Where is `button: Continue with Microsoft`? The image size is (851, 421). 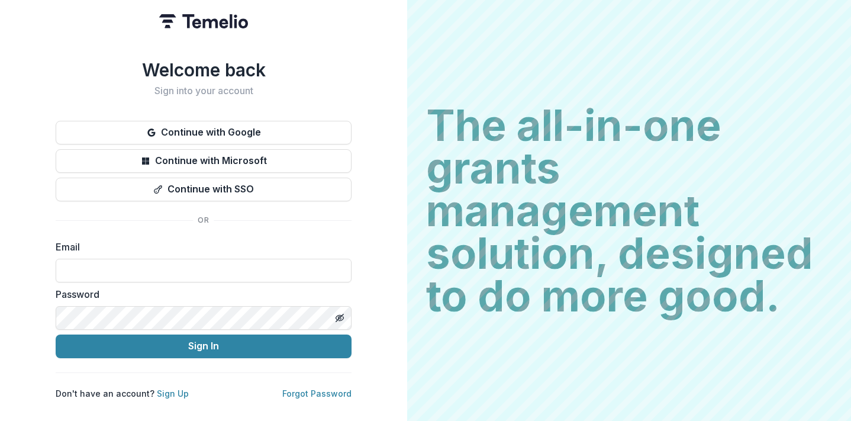
button: Continue with Microsoft is located at coordinates (204, 161).